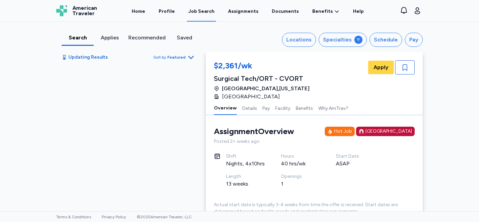 Image resolution: width=479 pixels, height=222 pixels. I want to click on span: Featured, so click(177, 57).